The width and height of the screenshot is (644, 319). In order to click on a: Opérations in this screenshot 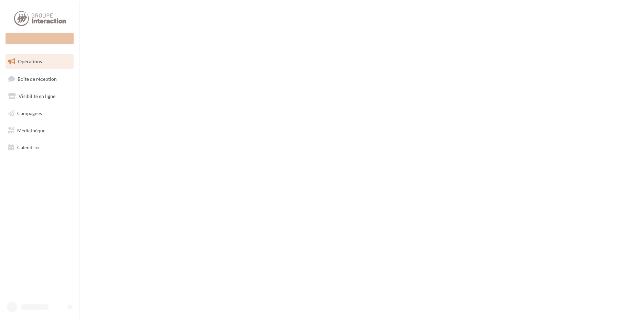, I will do `click(40, 62)`.